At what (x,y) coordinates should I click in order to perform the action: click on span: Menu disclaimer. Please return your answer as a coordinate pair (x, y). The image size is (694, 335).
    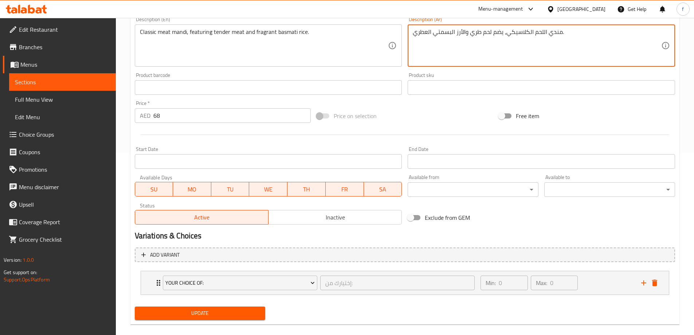
    Looking at the image, I should click on (64, 187).